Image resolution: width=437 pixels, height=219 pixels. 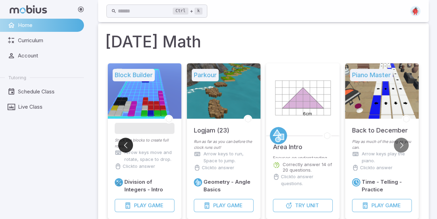 I want to click on a: Multiply/Divide, so click(x=119, y=182).